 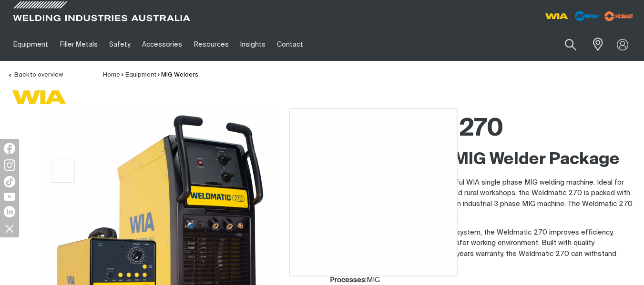 I want to click on a: MIG Welders, so click(x=180, y=75).